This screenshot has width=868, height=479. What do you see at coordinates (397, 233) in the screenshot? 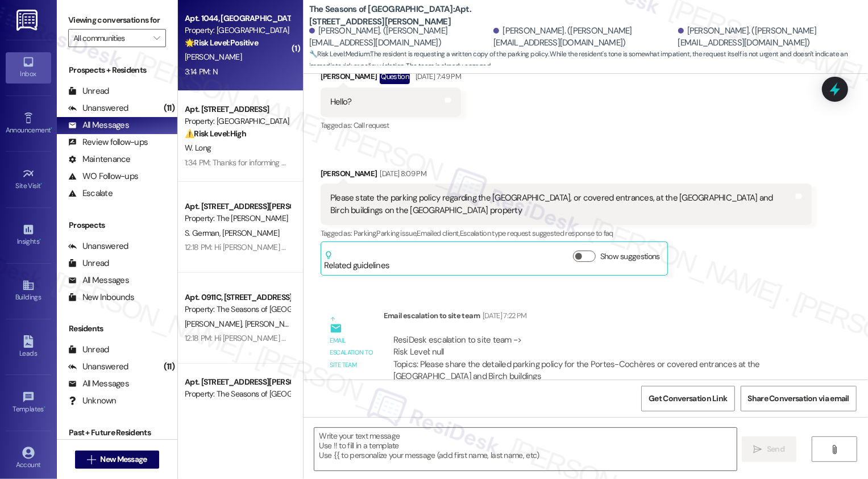
I see `span: Parking issue ,` at bounding box center [397, 233].